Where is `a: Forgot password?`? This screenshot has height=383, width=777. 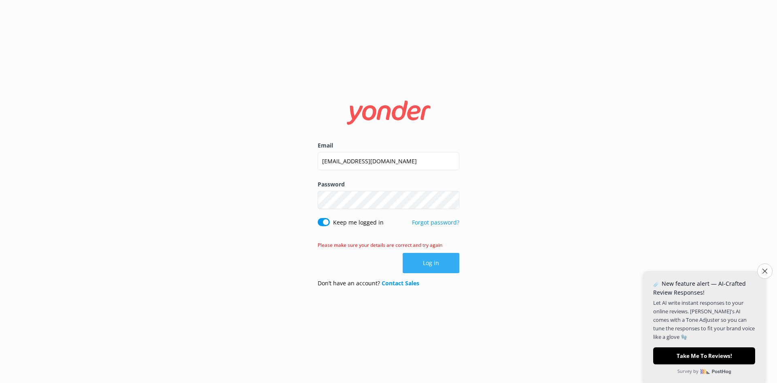 a: Forgot password? is located at coordinates (436, 222).